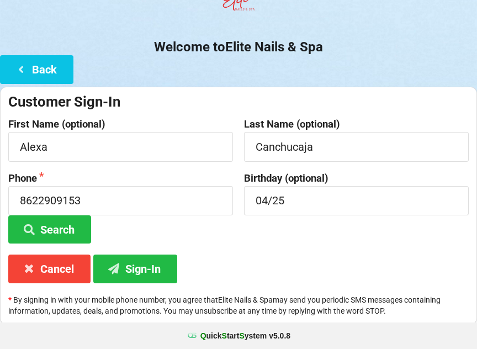 The width and height of the screenshot is (477, 349). Describe the element at coordinates (120, 178) in the screenshot. I see `label: Phone` at that location.